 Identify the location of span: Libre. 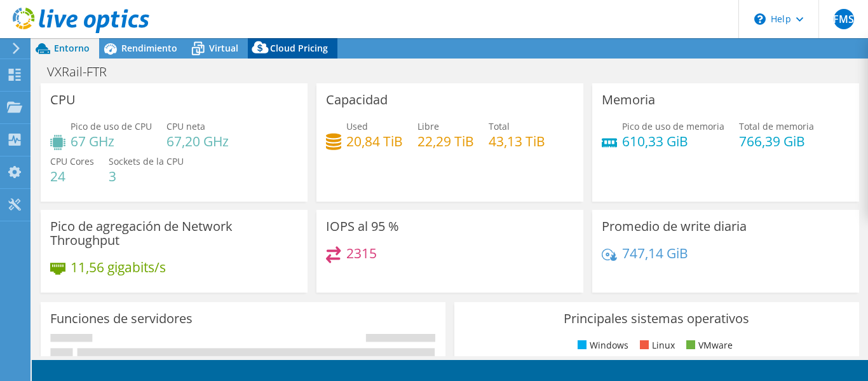
(428, 126).